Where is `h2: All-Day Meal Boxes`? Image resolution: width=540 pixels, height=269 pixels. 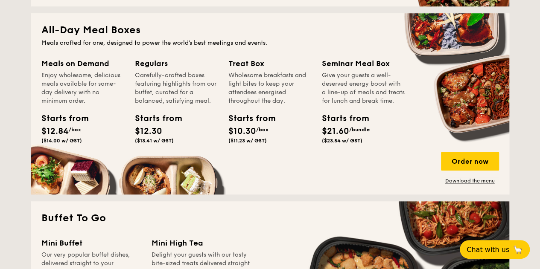 h2: All-Day Meal Boxes is located at coordinates (270, 30).